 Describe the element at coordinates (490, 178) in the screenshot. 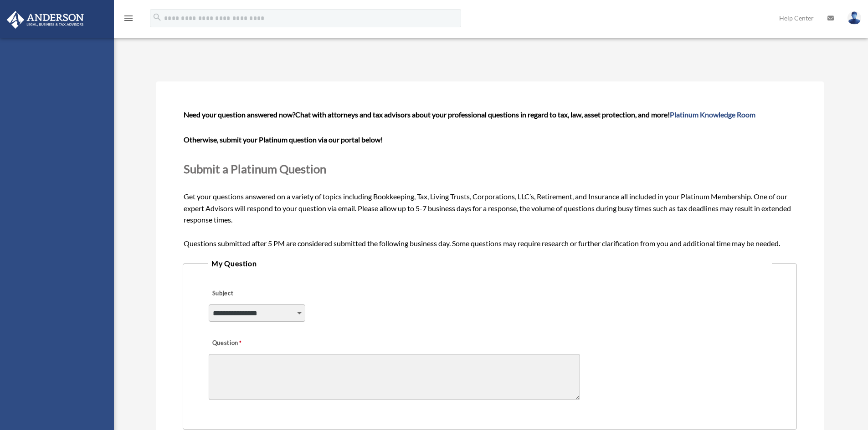

I see `span: Get your questions answered on a variety of topics including Bookkeeping, Tax, Living Trusts, Cor...` at that location.